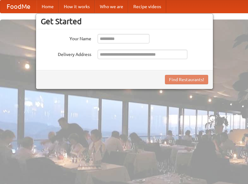 The height and width of the screenshot is (184, 248). I want to click on a: FoodMe, so click(18, 7).